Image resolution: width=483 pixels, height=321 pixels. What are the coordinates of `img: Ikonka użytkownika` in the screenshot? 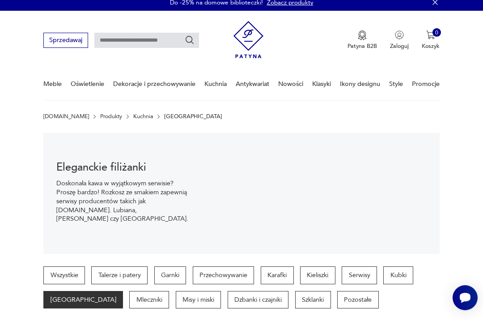 It's located at (400, 35).